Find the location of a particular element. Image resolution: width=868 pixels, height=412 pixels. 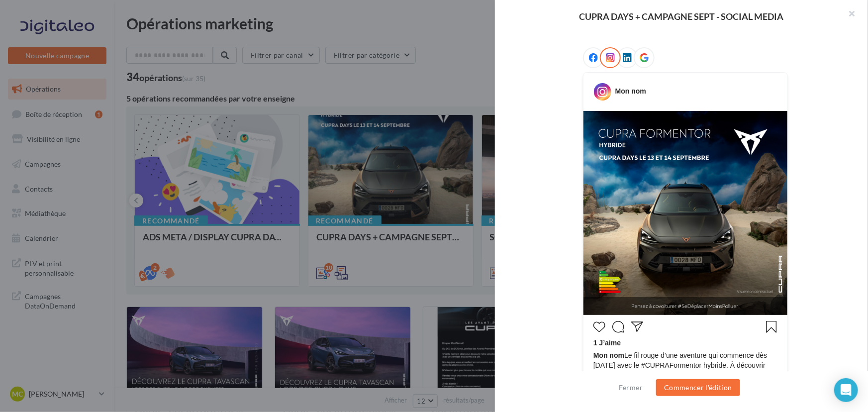

div: 1 J’aime is located at coordinates (686, 344).